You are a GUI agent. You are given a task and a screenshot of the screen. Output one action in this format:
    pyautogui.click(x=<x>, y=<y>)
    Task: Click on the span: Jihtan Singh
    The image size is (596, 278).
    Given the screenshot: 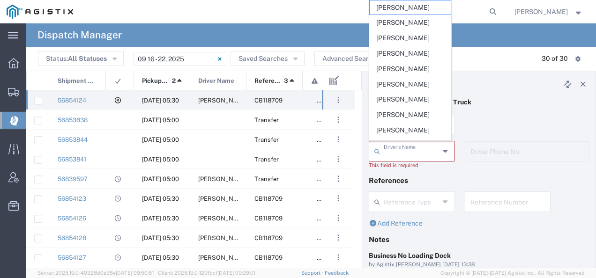 What is the action you would take?
    pyautogui.click(x=224, y=218)
    